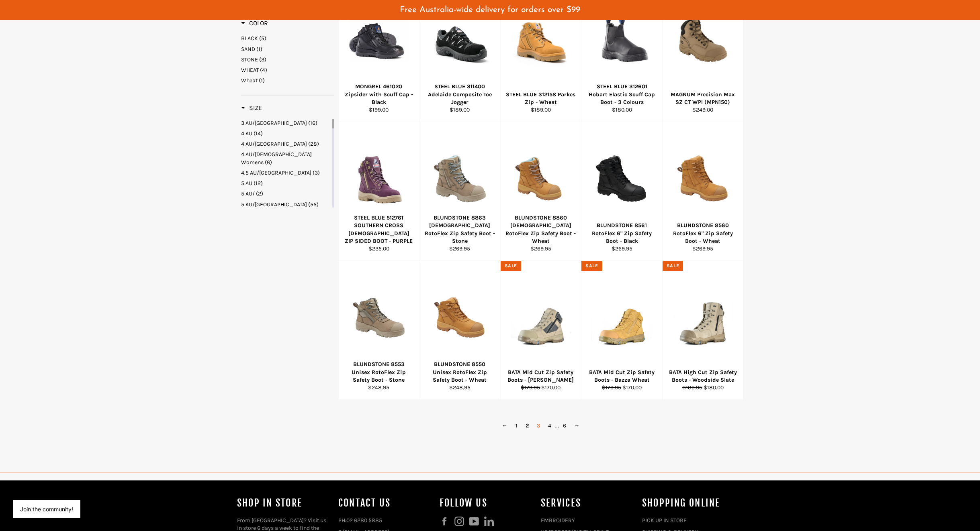 This screenshot has width=980, height=531. I want to click on h3: Size, so click(252, 108).